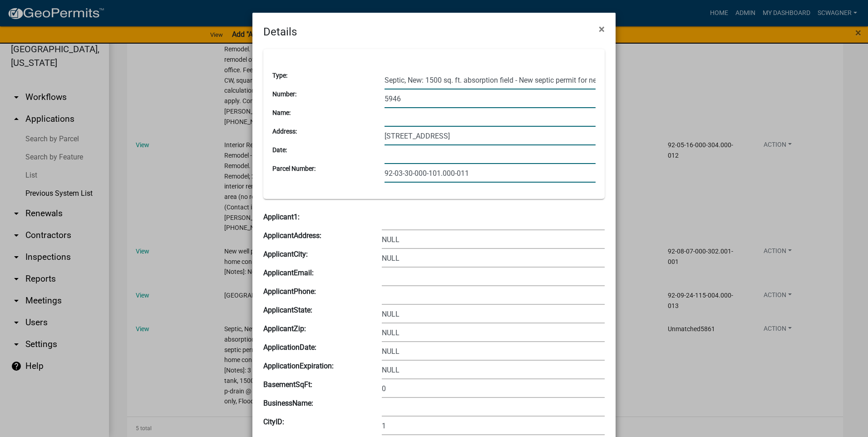 Image resolution: width=868 pixels, height=437 pixels. What do you see at coordinates (285, 131) in the screenshot?
I see `b: Address:` at bounding box center [285, 131].